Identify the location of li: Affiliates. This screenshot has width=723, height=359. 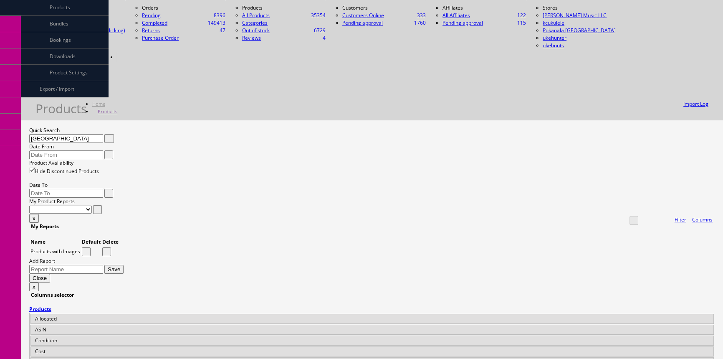
(484, 8).